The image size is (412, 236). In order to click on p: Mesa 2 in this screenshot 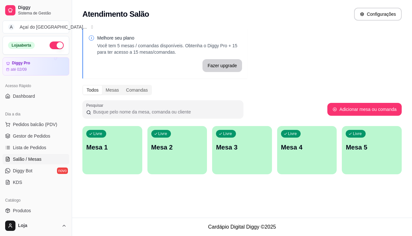, I will do `click(177, 147)`.